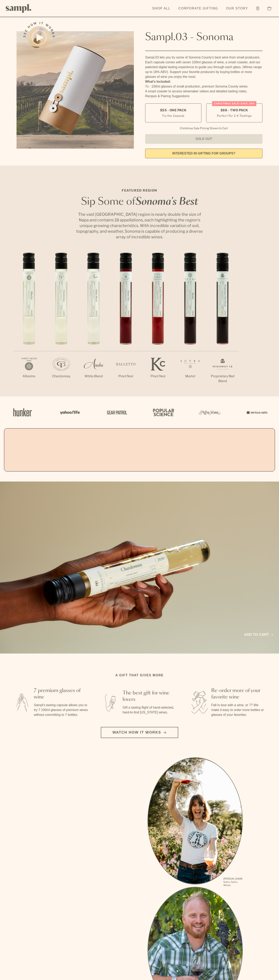 The width and height of the screenshot is (279, 980). I want to click on button: Watch how it works, so click(140, 732).